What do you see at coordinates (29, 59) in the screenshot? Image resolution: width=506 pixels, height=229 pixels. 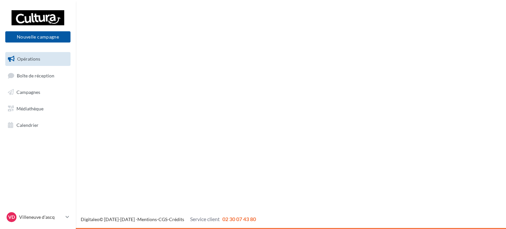 I see `span: Opérations` at bounding box center [29, 59].